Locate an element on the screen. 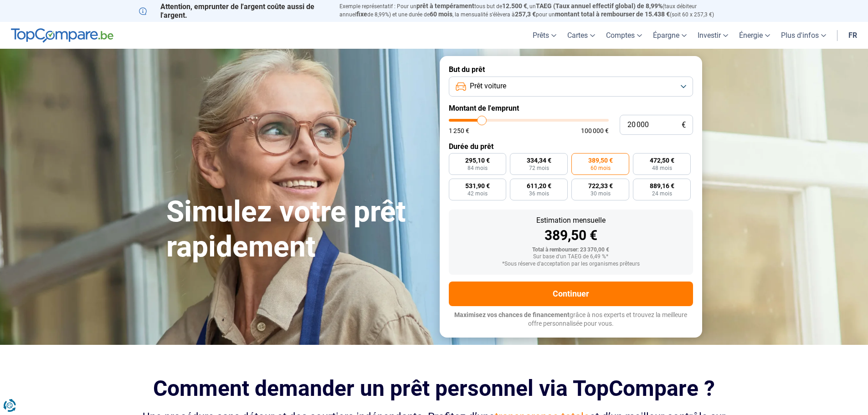  span: 1 250 € is located at coordinates (459, 130).